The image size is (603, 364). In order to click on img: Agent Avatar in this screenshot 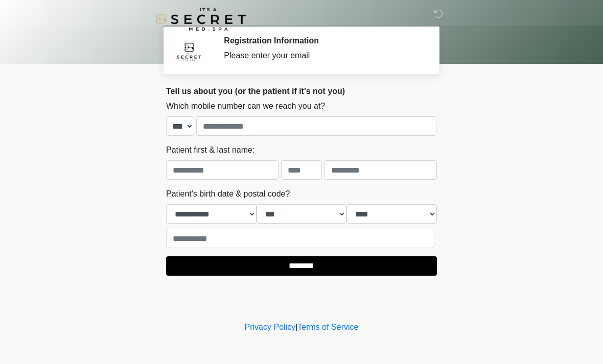, I will do `click(189, 51)`.